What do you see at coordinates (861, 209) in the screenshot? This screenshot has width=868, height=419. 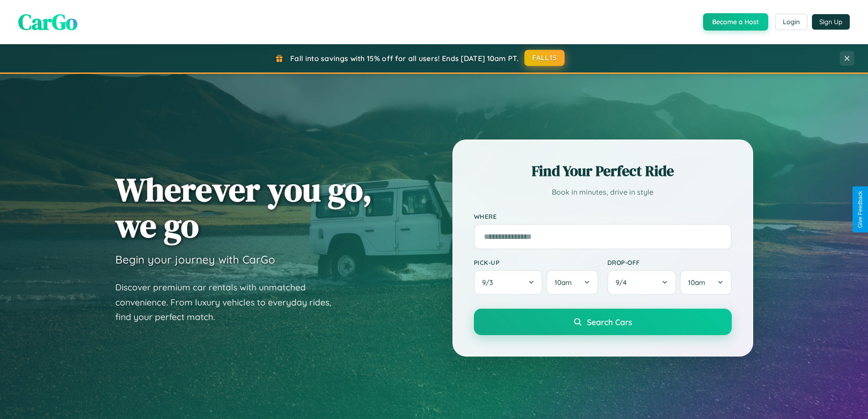 I see `div: Give Feedback` at bounding box center [861, 209].